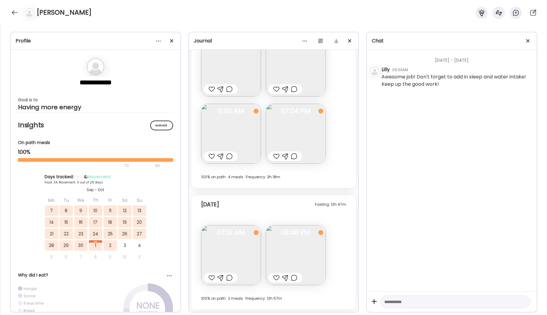 This screenshot has width=547, height=315. I want to click on div: 25, so click(110, 234).